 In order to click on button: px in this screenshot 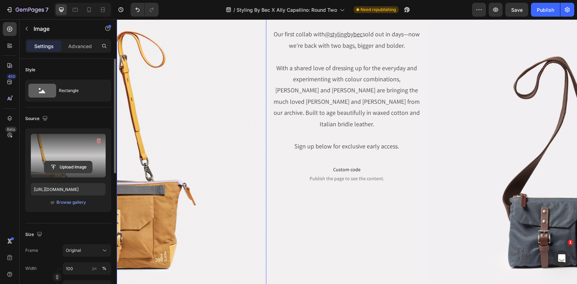, I will do `click(104, 269)`.